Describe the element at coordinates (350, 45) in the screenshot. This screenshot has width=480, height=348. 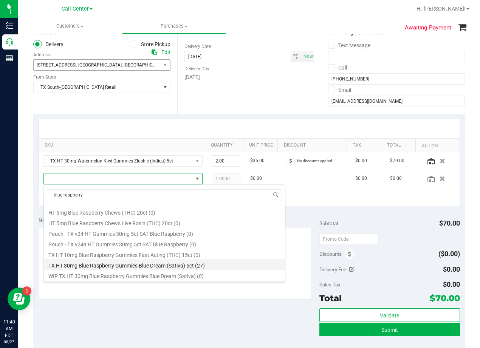
I see `label: Text Message` at that location.